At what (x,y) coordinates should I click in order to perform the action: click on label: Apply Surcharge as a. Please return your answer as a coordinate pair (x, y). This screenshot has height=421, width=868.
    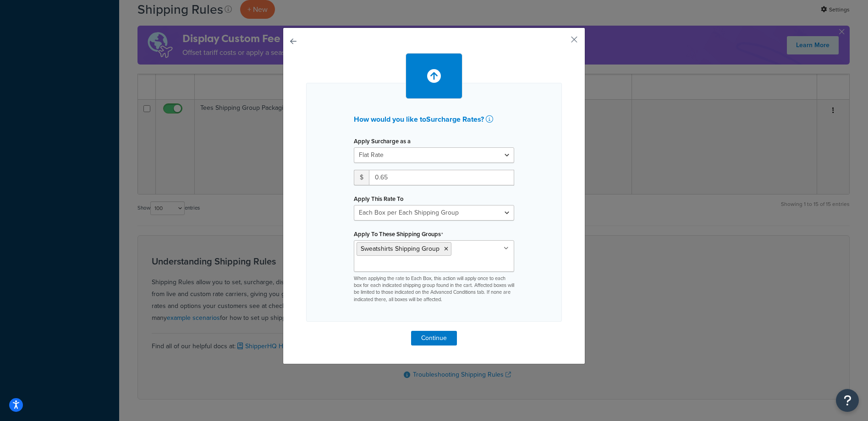
    Looking at the image, I should click on (382, 141).